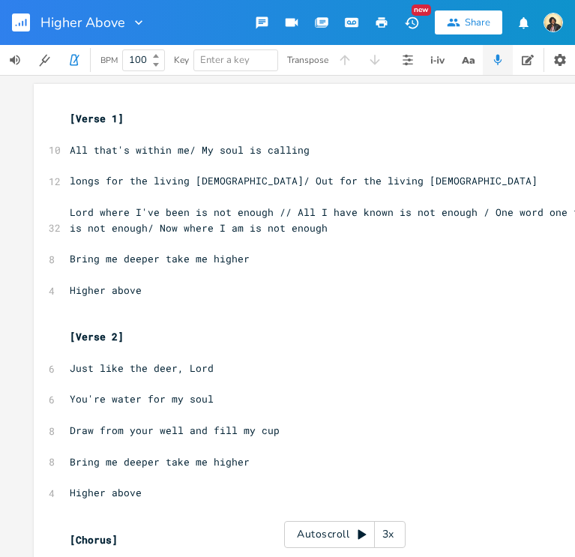  What do you see at coordinates (225, 60) in the screenshot?
I see `span: Enter a key` at bounding box center [225, 60].